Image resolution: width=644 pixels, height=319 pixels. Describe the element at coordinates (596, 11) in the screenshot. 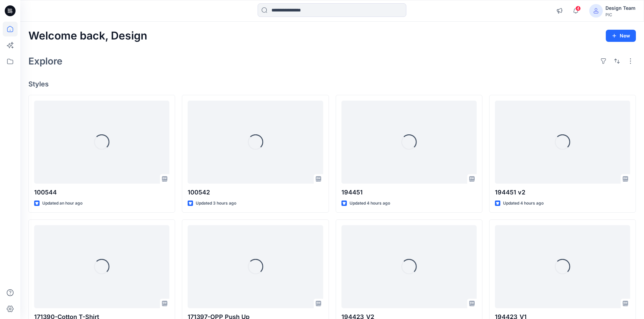

I see `svg: avatar` at that location.